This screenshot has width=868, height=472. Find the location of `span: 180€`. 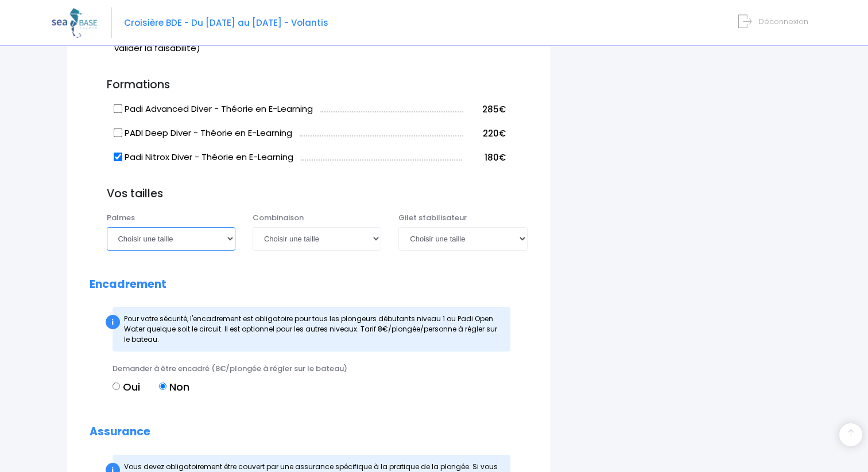

span: 180€ is located at coordinates (495, 157).